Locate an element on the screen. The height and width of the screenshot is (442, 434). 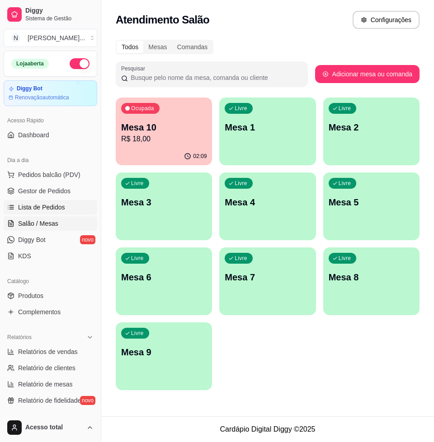
label: Pesquisar is located at coordinates (135, 68).